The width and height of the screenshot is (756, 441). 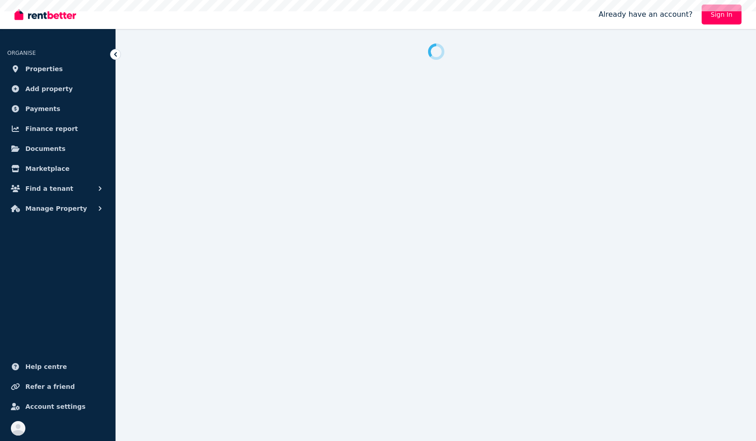 What do you see at coordinates (49, 89) in the screenshot?
I see `span: Add property` at bounding box center [49, 89].